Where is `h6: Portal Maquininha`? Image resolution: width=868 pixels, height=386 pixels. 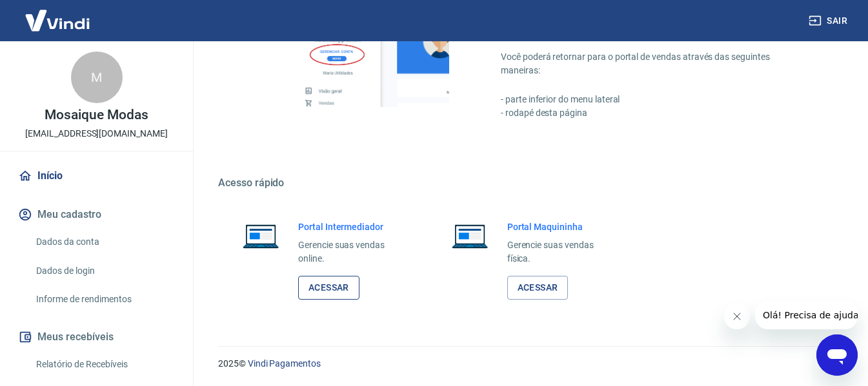
h6: Portal Maquininha is located at coordinates (560, 227).